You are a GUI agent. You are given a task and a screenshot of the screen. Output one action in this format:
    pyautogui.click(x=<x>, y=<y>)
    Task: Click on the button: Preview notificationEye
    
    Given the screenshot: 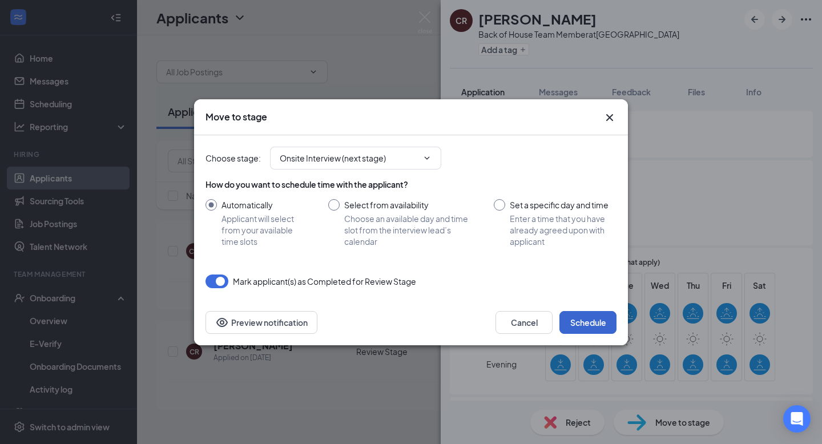 What is the action you would take?
    pyautogui.click(x=262, y=323)
    